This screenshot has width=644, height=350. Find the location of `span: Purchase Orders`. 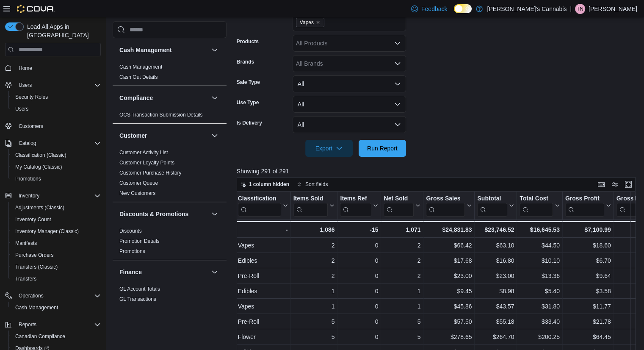

span: Purchase Orders is located at coordinates (35, 255).